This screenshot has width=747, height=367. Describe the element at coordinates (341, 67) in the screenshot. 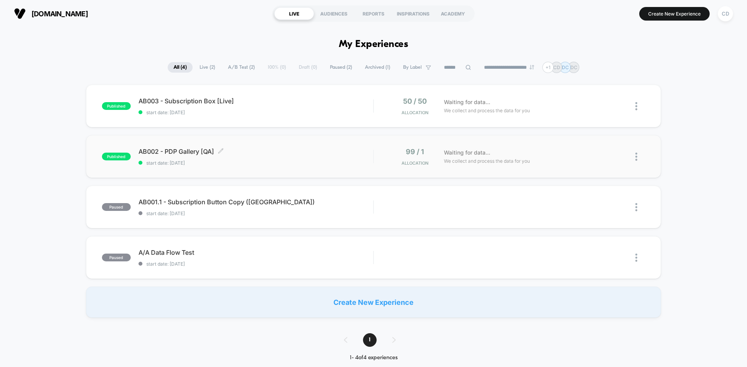

I see `span: Paused ( 2 )` at that location.